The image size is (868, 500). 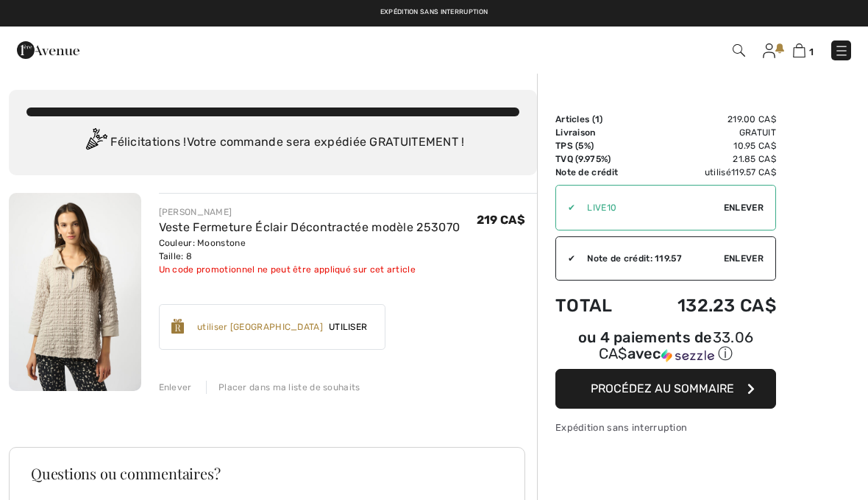 What do you see at coordinates (769, 51) in the screenshot?
I see `img: Mes infos` at bounding box center [769, 51].